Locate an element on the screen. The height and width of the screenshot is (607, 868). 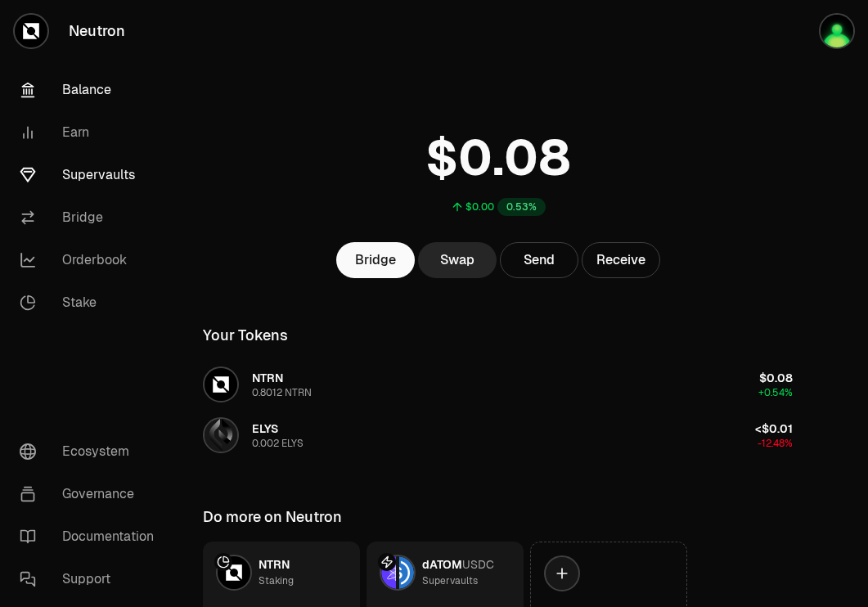
div: 0.8012 NTRN is located at coordinates (281, 393).